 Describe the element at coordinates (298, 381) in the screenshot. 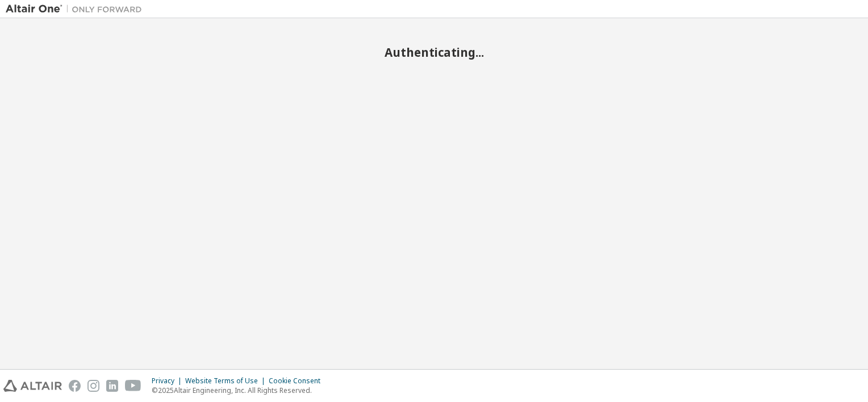

I see `div: Cookie Consent` at that location.